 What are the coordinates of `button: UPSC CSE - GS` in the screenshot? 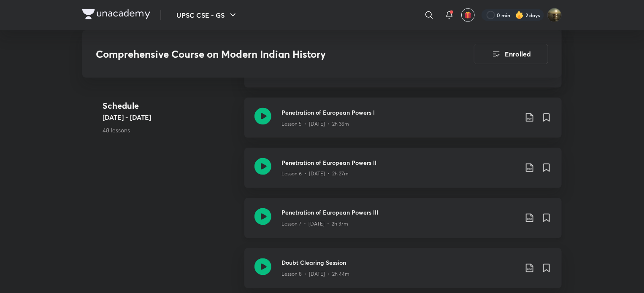 It's located at (207, 15).